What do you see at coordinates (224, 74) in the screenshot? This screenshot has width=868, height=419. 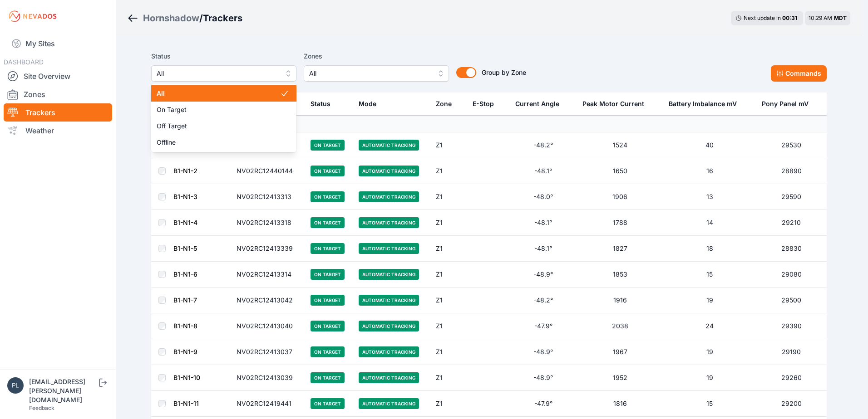 I see `button: All` at bounding box center [224, 74].